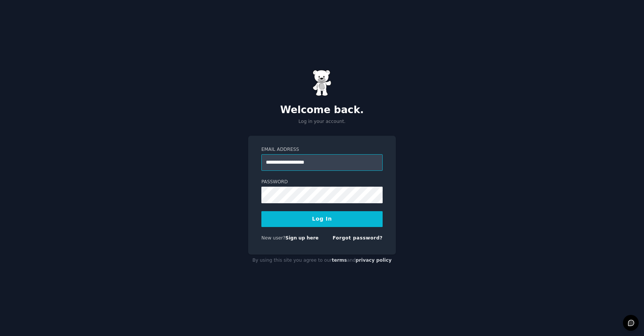 The width and height of the screenshot is (644, 336). I want to click on div: By using this site you agree to our and, so click(322, 260).